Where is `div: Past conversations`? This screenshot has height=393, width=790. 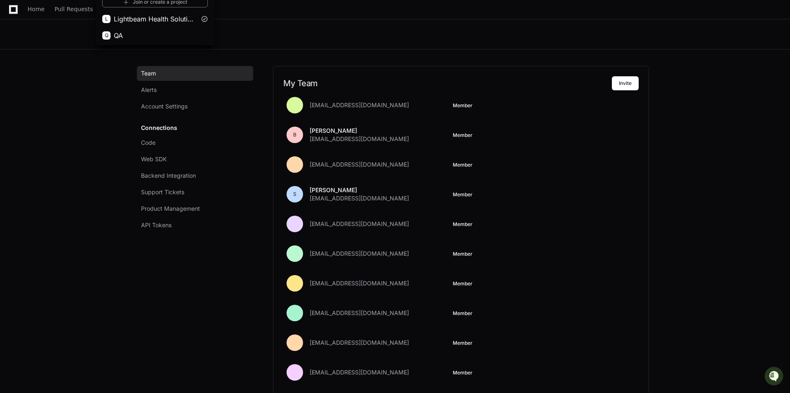 div: Past conversations is located at coordinates (32, 93).